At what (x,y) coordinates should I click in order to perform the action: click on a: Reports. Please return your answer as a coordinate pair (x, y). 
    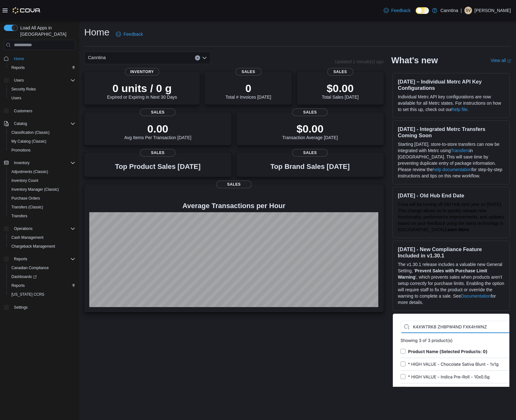
    Looking at the image, I should click on (18, 286).